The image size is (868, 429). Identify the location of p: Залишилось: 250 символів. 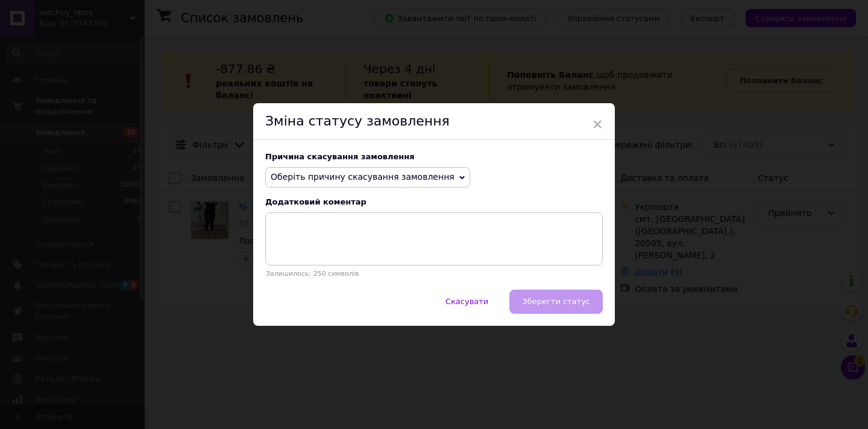
(434, 273).